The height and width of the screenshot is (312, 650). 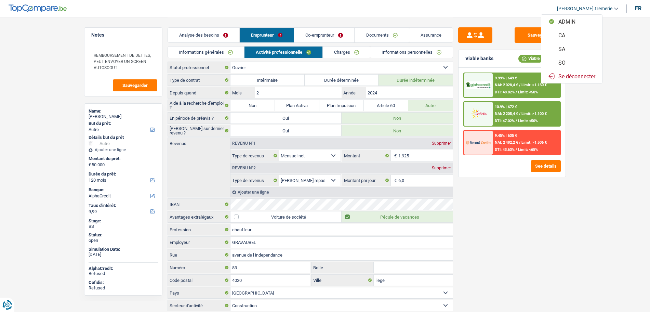 I want to click on button: See details, so click(x=546, y=166).